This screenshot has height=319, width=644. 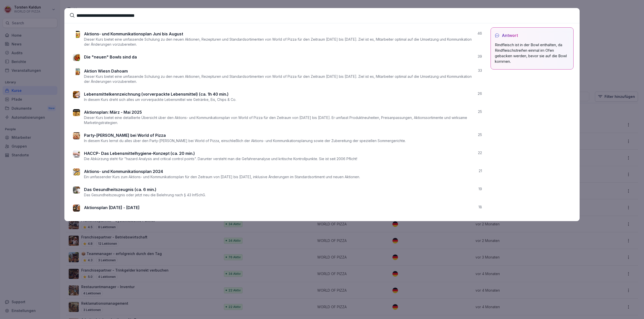 What do you see at coordinates (113, 112) in the screenshot?
I see `p: Aktionsplan: März - Mai 2025` at bounding box center [113, 112].